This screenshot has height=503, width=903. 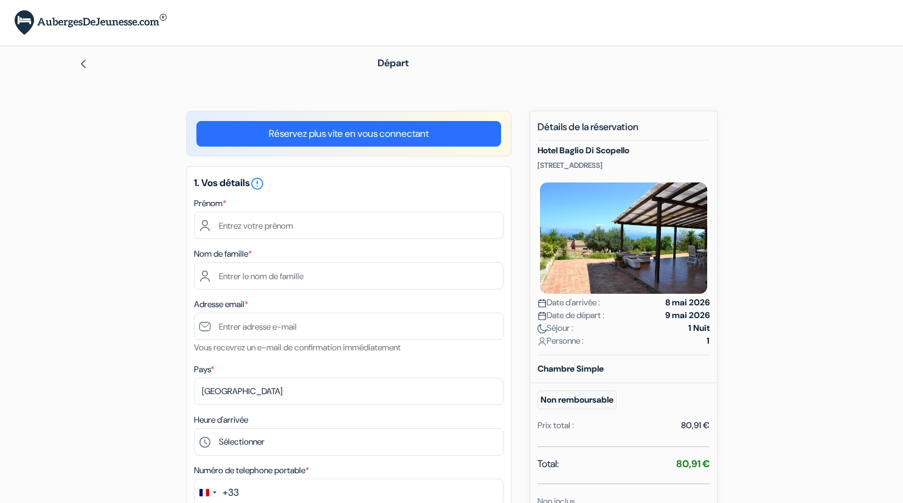 What do you see at coordinates (577, 400) in the screenshot?
I see `small: Non remboursable` at bounding box center [577, 400].